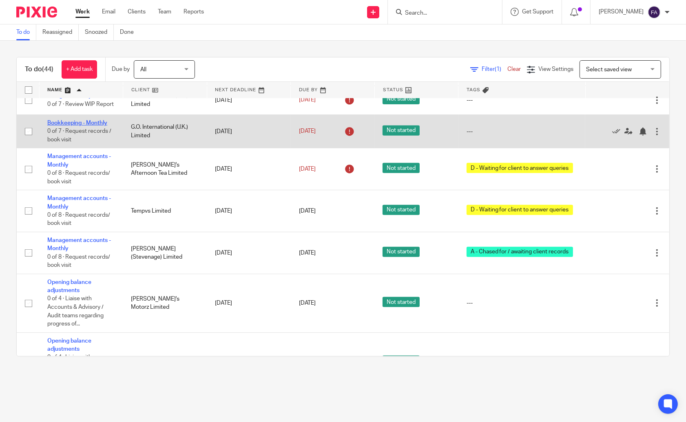 This screenshot has height=422, width=686. Describe the element at coordinates (80, 104) in the screenshot. I see `span: 0 of 7 · Review WIP Report` at that location.